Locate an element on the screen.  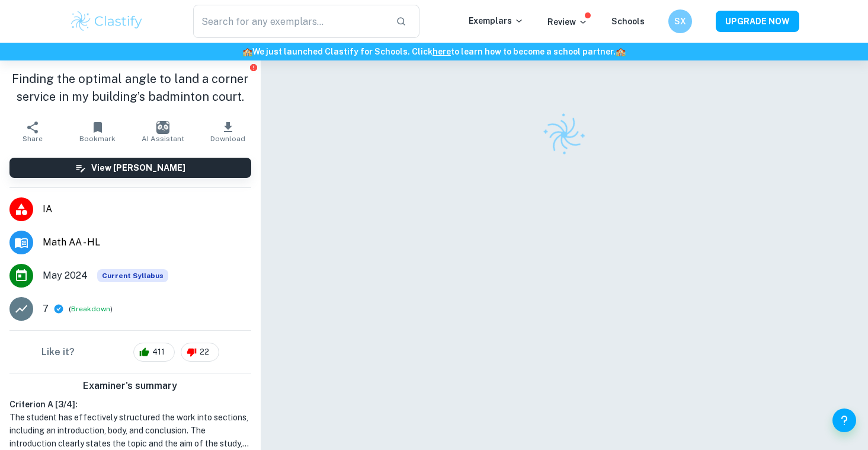
p: 7 is located at coordinates (45, 309).